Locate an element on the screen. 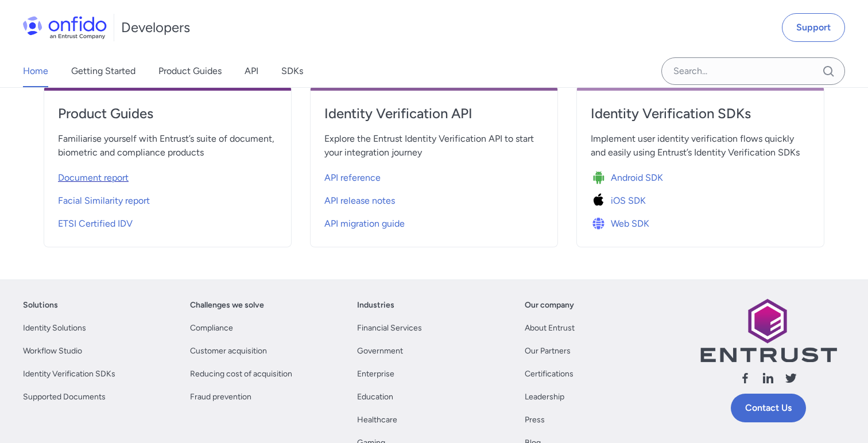 This screenshot has height=443, width=868. img: Onfido Logo is located at coordinates (65, 27).